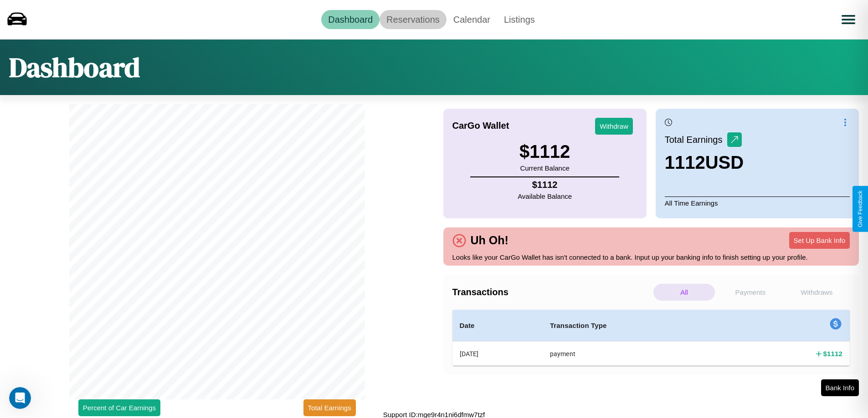  I want to click on h4: CarGo Wallet, so click(481, 126).